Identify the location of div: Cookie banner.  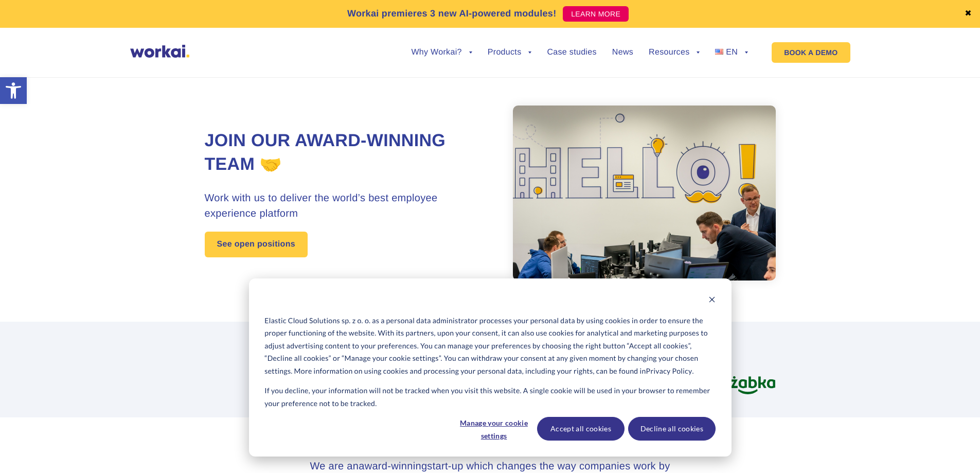
(490, 367).